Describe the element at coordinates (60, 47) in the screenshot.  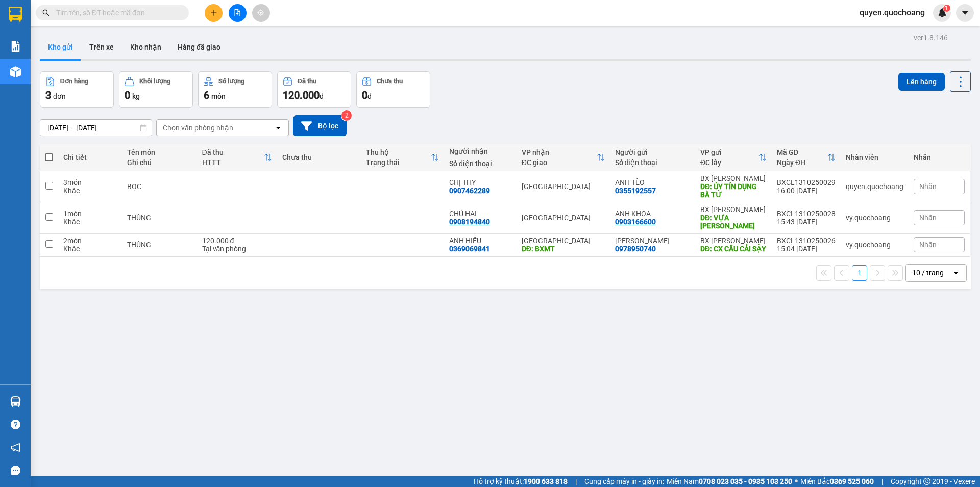
I see `button: Kho gửi` at that location.